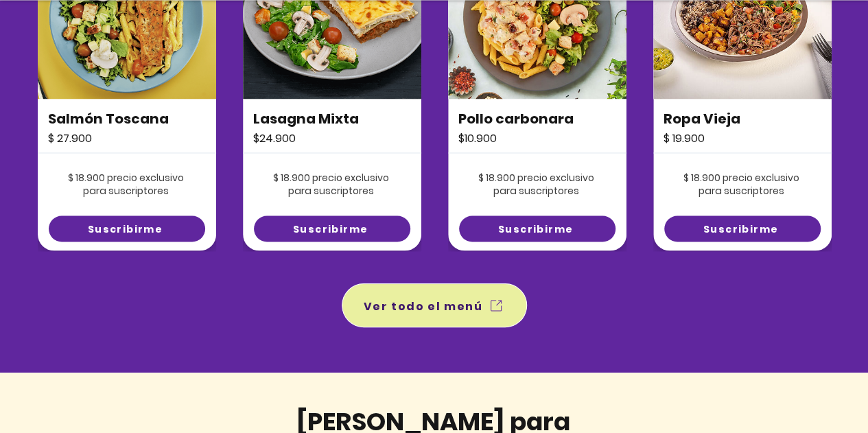 This screenshot has height=433, width=868. Describe the element at coordinates (684, 138) in the screenshot. I see `span: $ 19.900` at that location.